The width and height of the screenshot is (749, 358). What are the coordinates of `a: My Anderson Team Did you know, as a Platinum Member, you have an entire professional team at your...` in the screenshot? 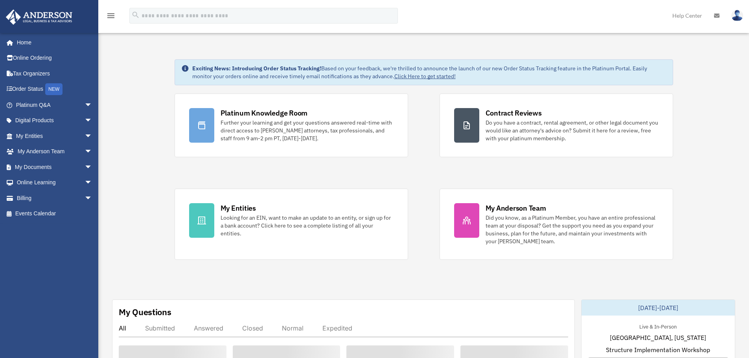 It's located at (556, 224).